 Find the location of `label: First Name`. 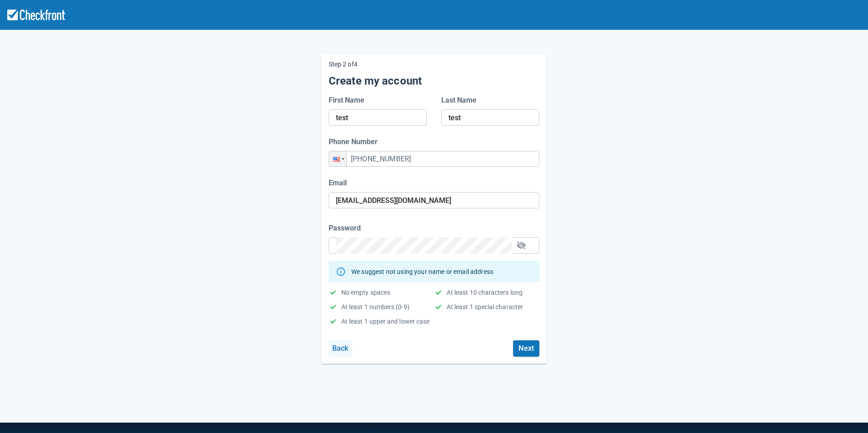

label: First Name is located at coordinates (348, 100).